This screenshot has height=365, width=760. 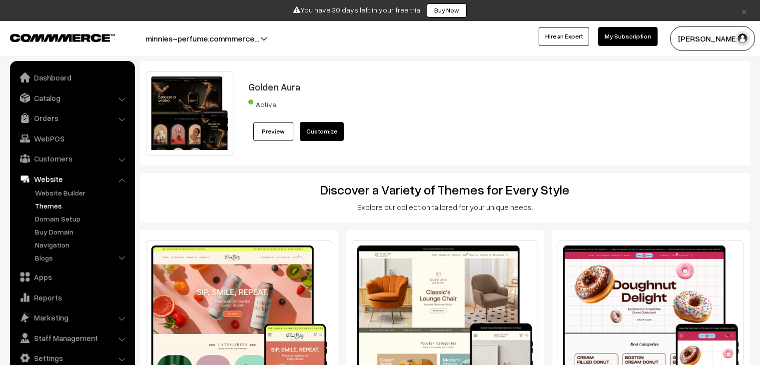 What do you see at coordinates (563, 36) in the screenshot?
I see `a: Hire an Expert` at bounding box center [563, 36].